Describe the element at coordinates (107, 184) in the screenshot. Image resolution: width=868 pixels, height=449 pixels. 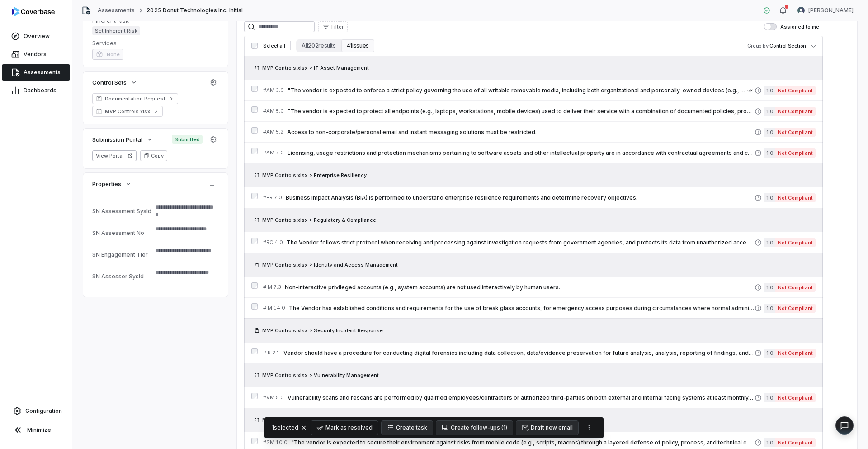
I see `span: Properties` at that location.